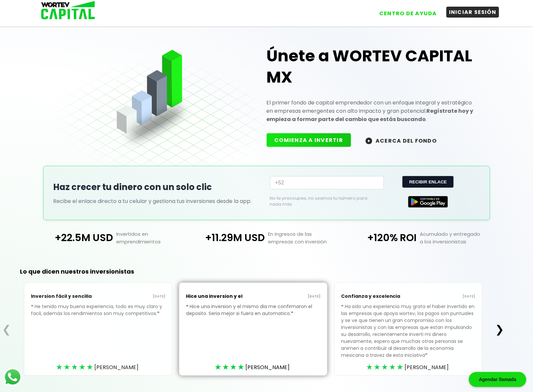  Describe the element at coordinates (401, 140) in the screenshot. I see `button: ACERCA DEL FONDO` at that location.